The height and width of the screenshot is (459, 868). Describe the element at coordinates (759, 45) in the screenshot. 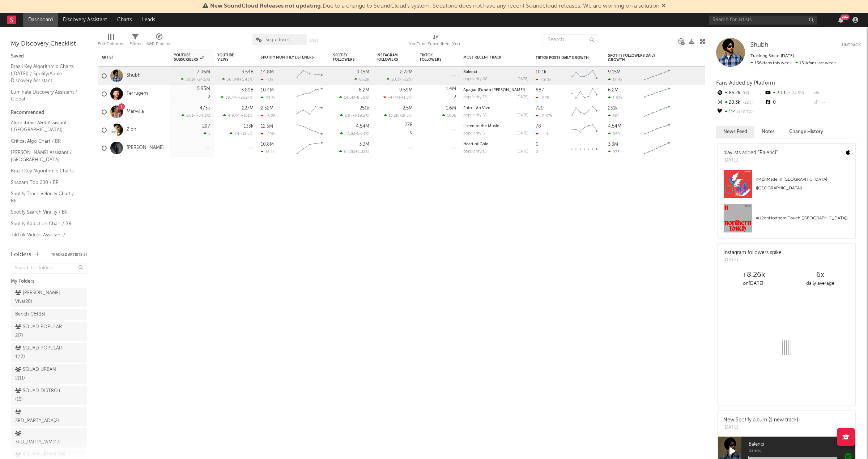

I see `span: Shubh` at that location.